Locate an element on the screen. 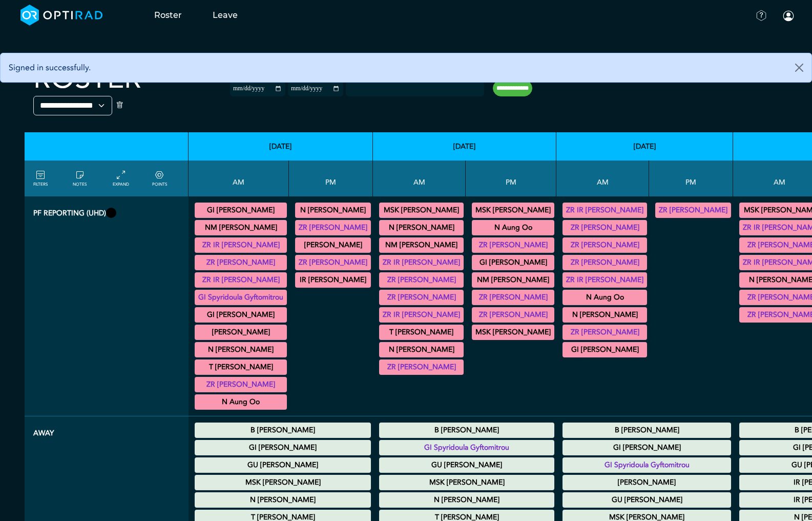 This screenshot has height=521, width=812. div: General XR 11:30 - 12:30 is located at coordinates (241, 402).